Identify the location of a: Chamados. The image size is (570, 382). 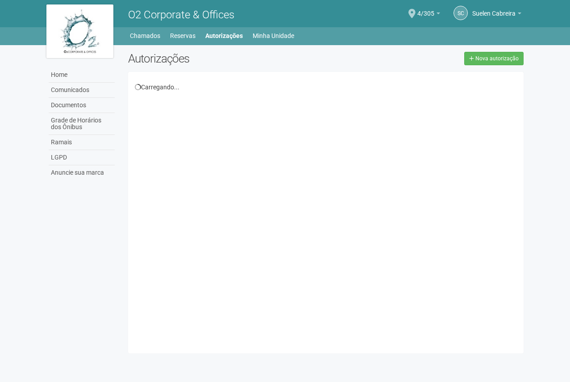
(145, 36).